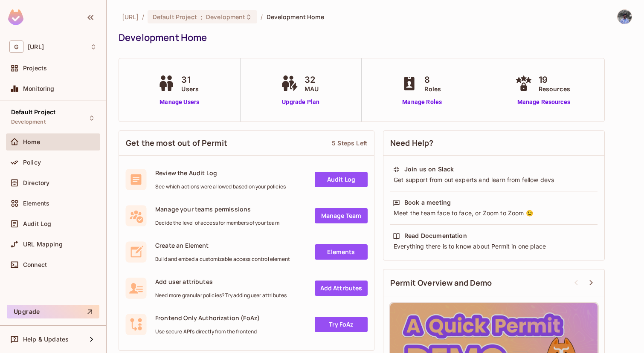  Describe the element at coordinates (16, 17) in the screenshot. I see `img: SReyMgAAAABJRU5ErkJggg==` at that location.